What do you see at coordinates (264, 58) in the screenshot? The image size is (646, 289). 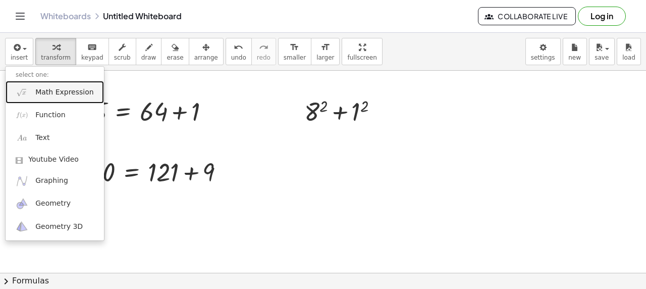 I see `span: redo` at bounding box center [264, 58].